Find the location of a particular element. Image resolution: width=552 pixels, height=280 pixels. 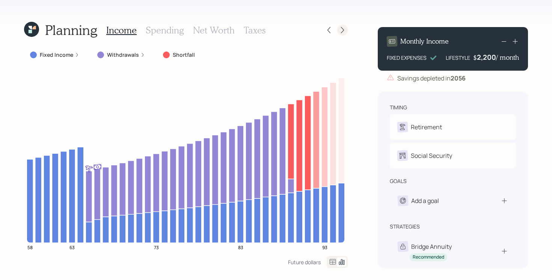

h3: Taxes is located at coordinates (254, 30).